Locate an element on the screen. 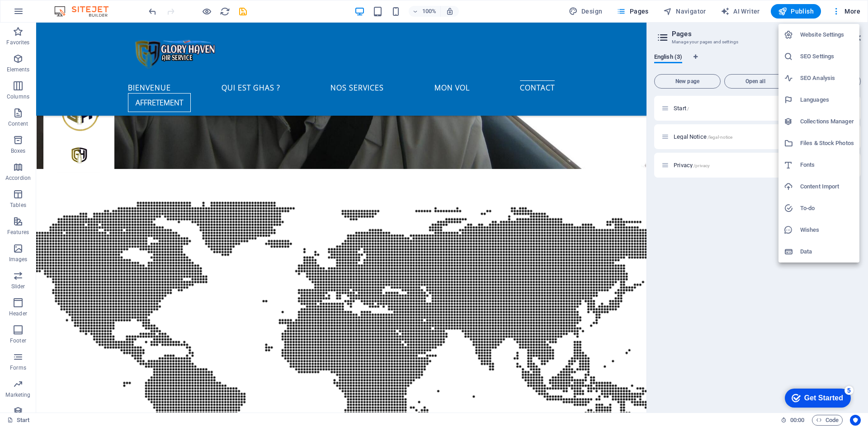  h6: Languages is located at coordinates (827, 100).